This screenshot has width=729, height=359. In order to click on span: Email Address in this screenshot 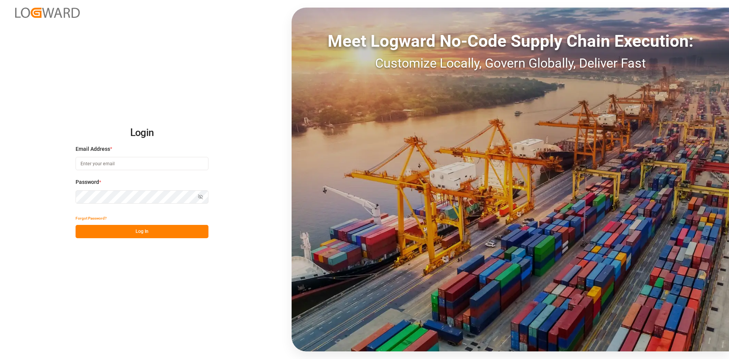, I will do `click(93, 149)`.